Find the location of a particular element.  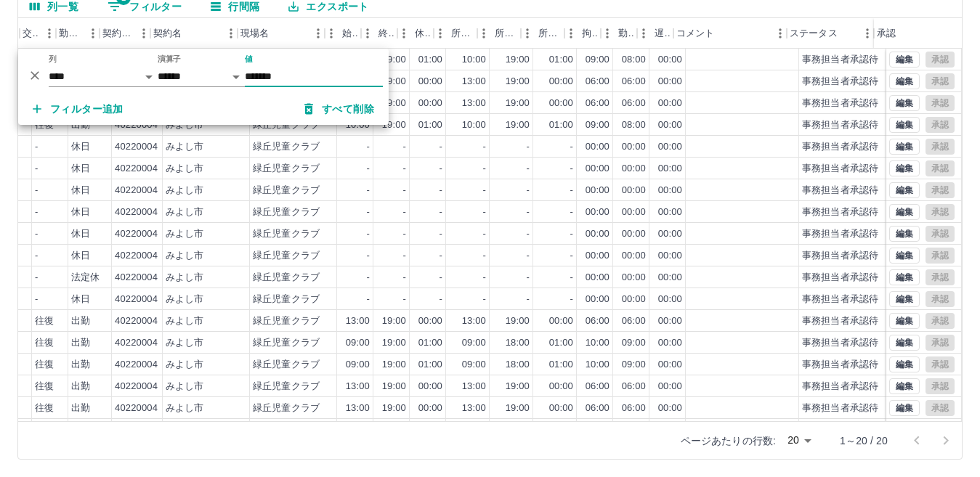

div: 法定休 is located at coordinates (85, 277).